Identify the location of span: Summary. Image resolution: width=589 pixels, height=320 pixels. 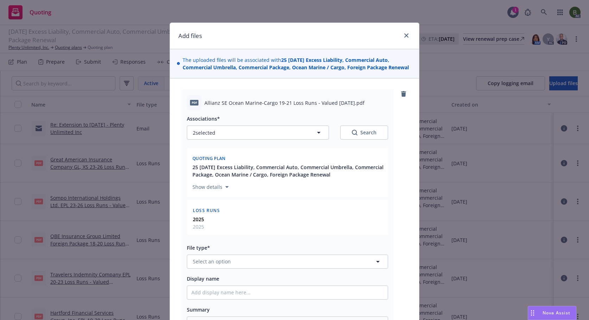
(198, 309).